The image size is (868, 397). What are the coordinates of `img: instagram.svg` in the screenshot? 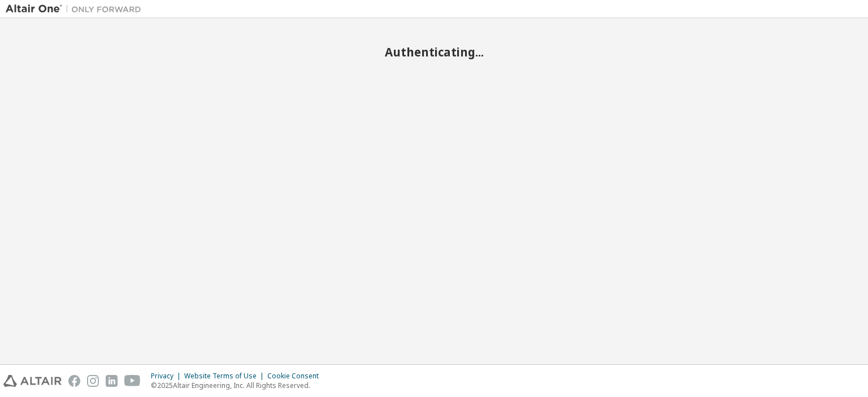 It's located at (93, 381).